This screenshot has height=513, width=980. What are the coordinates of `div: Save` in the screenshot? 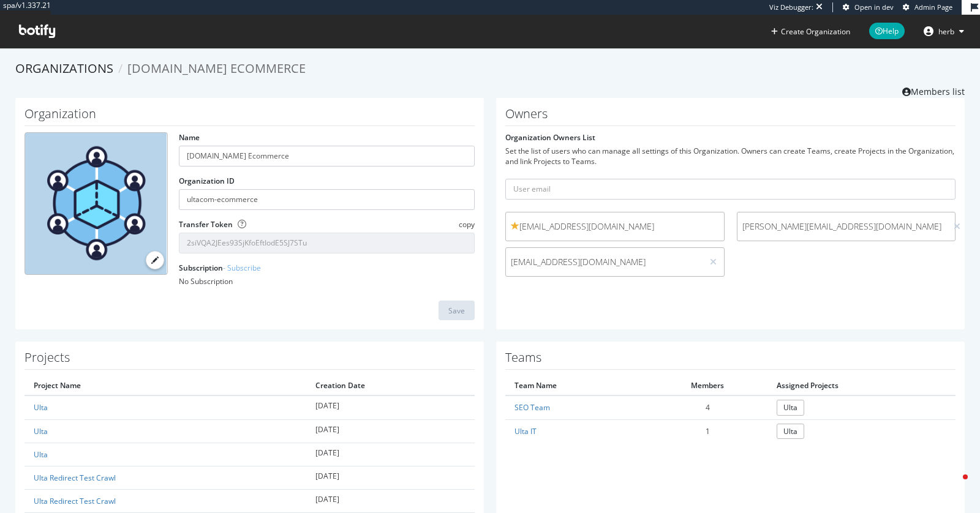 It's located at (456, 311).